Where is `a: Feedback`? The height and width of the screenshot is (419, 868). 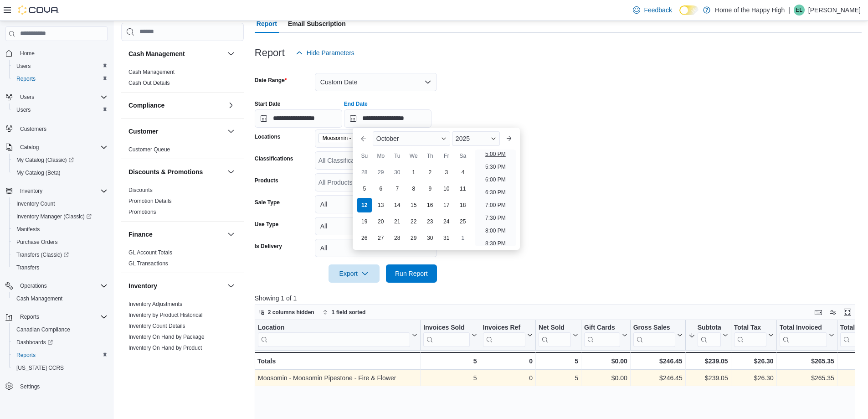 a: Feedback is located at coordinates (652, 10).